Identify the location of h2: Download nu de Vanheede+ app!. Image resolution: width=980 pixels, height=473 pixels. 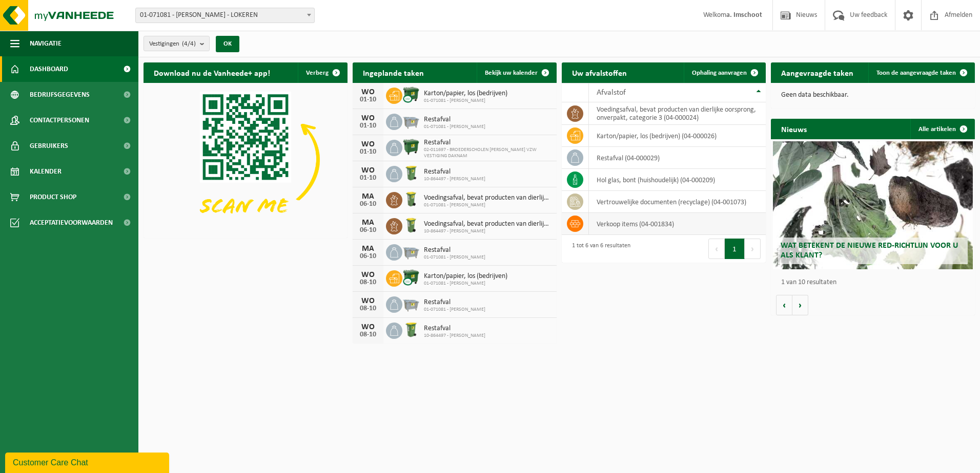
(211, 72).